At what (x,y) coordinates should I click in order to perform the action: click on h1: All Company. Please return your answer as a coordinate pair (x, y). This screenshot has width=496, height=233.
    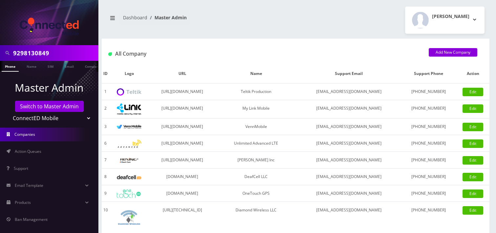
    Looking at the image, I should click on (263, 54).